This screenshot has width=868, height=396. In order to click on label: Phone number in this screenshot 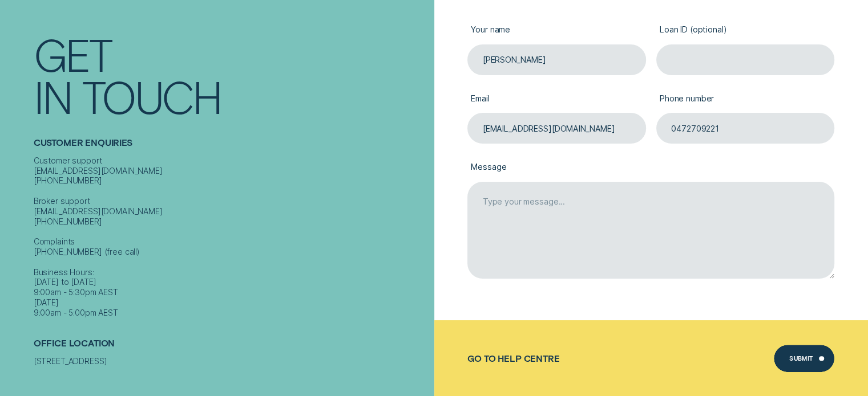, I will do `click(746, 99)`.